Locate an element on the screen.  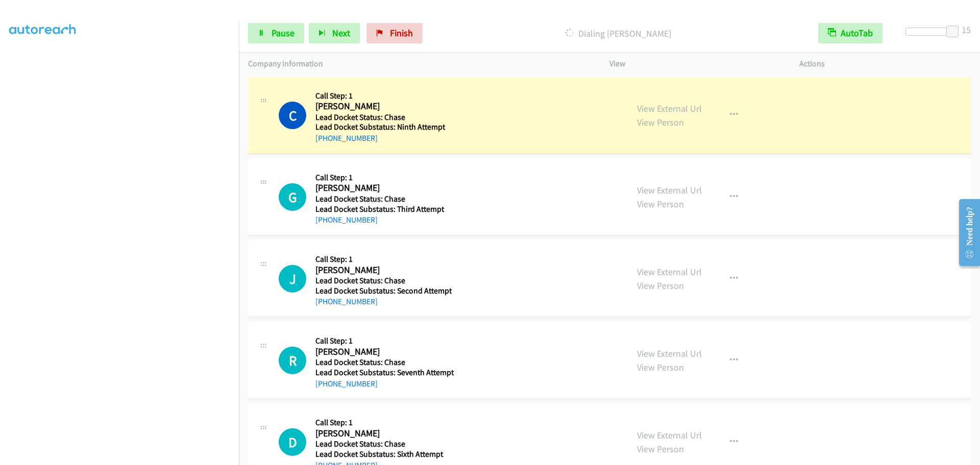
h1: R is located at coordinates (292, 360).